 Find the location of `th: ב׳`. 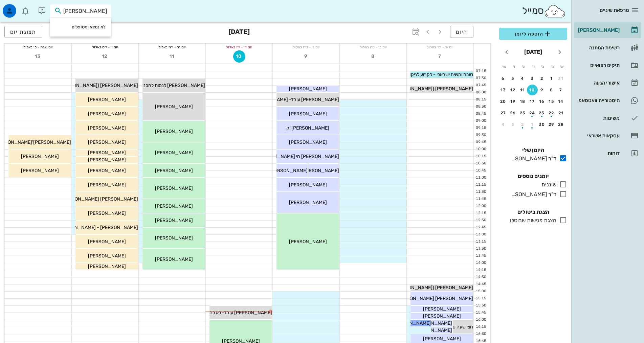

th: ב׳ is located at coordinates (552, 67).